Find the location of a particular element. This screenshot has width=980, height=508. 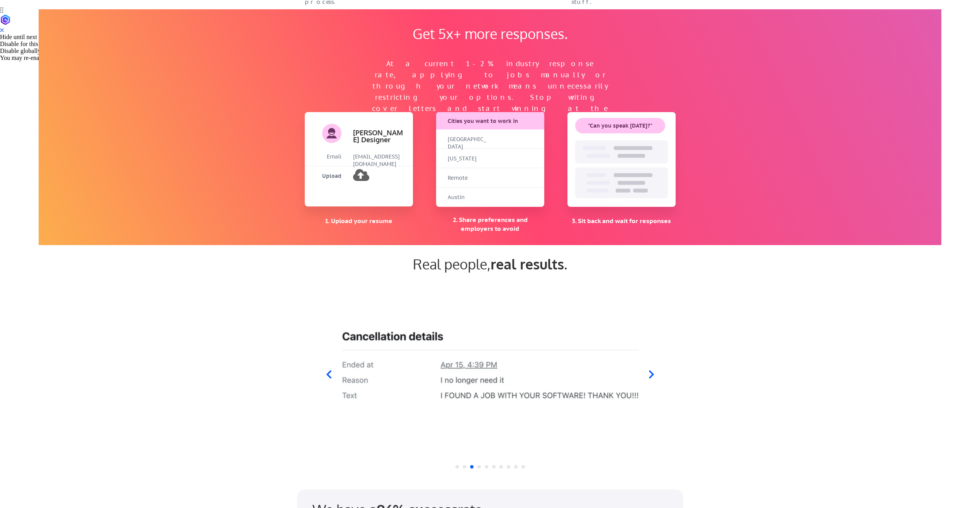

div: Real people, . is located at coordinates (490, 264).